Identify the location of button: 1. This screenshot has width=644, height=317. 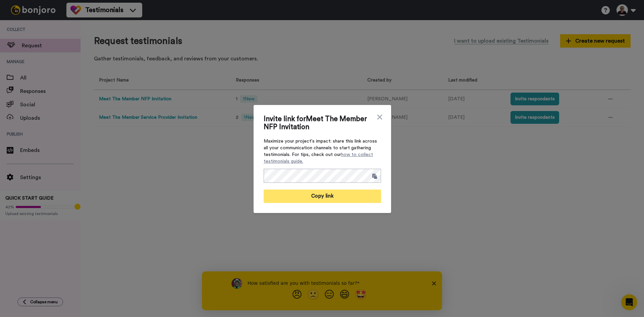
(96, 23).